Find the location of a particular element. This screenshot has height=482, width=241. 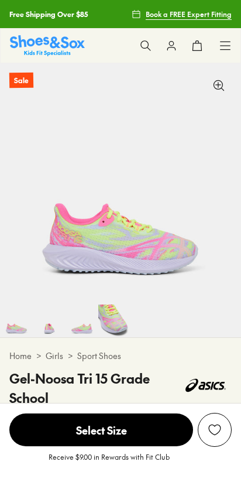

button: Select Size is located at coordinates (101, 430).